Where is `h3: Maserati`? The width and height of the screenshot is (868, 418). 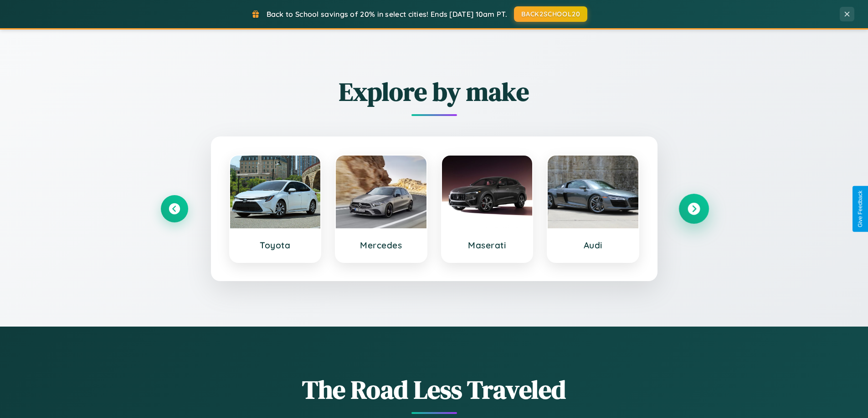 h3: Maserati is located at coordinates (487, 245).